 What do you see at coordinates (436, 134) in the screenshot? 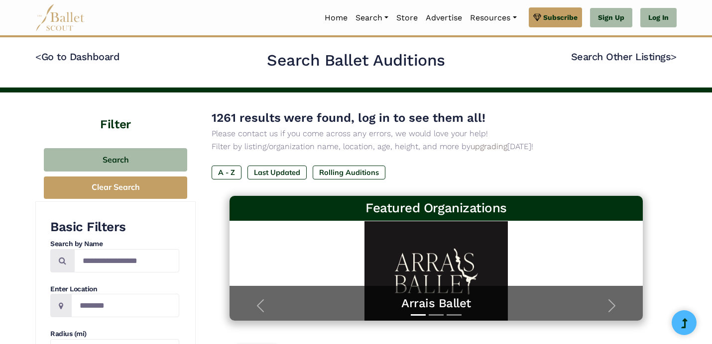
I see `p: Please contact us if you come across any errors, we would love your help!` at bounding box center [436, 134].